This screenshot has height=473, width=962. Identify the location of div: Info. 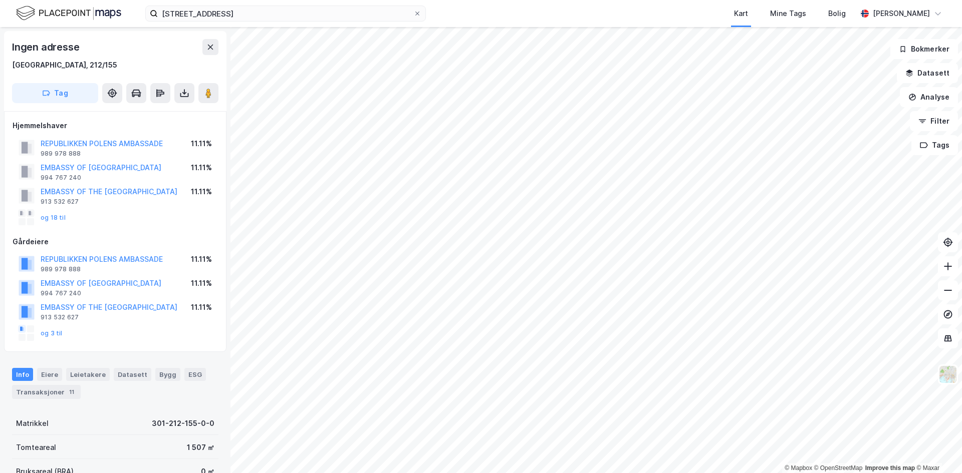
(23, 375).